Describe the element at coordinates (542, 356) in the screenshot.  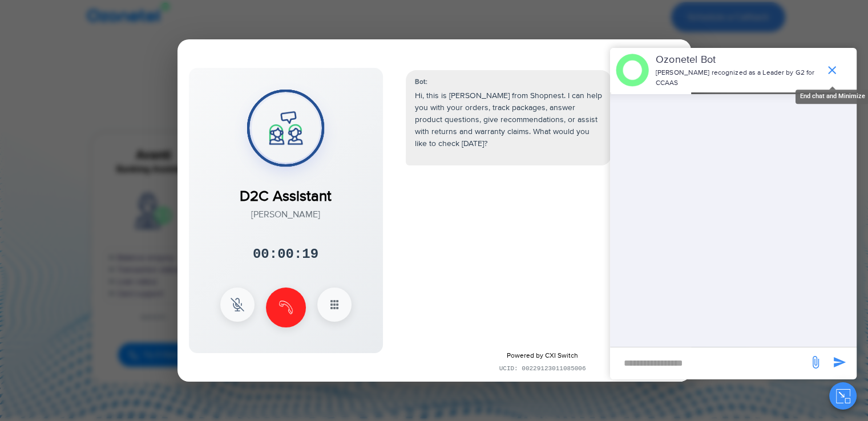
I see `div: Powered by CXI Switch` at that location.